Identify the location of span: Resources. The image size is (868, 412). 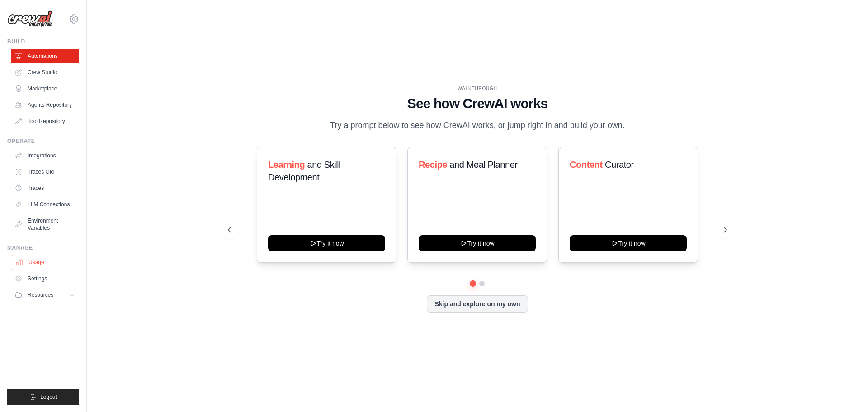
(41, 294).